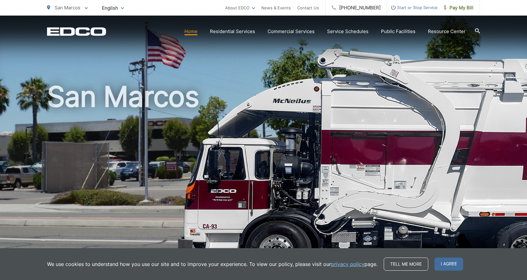 The width and height of the screenshot is (527, 280). What do you see at coordinates (67, 7) in the screenshot?
I see `span: San Marcos` at bounding box center [67, 7].